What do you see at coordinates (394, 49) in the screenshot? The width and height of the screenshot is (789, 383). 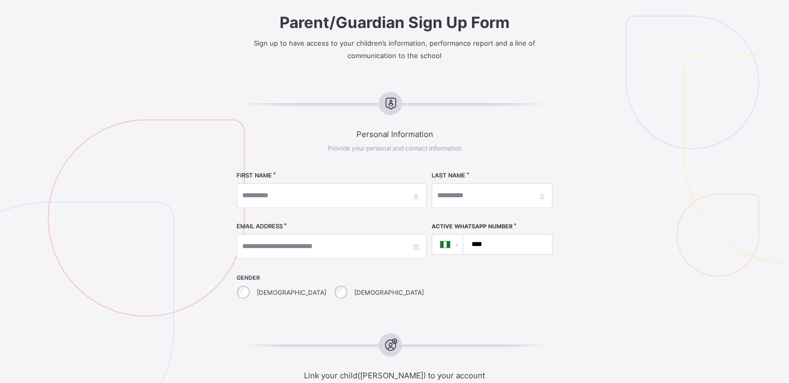 I see `span: Sign up to have access to your children’s information, performance report and a line of communica...` at bounding box center [394, 49].